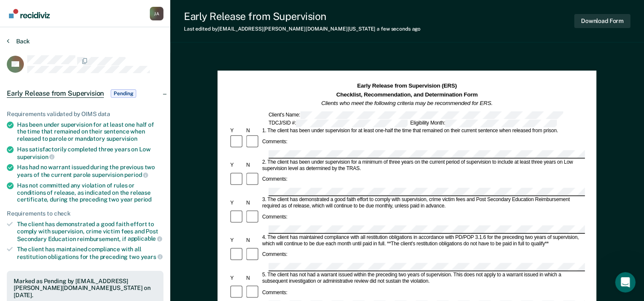 The width and height of the screenshot is (644, 301). I want to click on span: Early Release from Supervision, so click(55, 94).